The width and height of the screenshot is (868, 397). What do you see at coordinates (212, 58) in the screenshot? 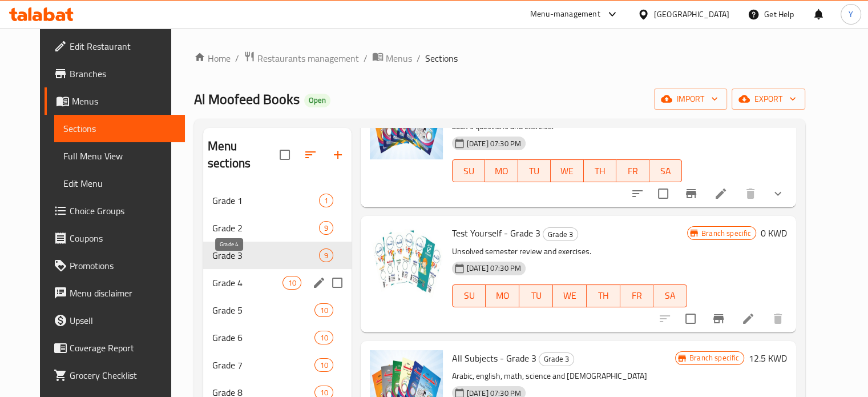
I see `a: Home` at bounding box center [212, 58].